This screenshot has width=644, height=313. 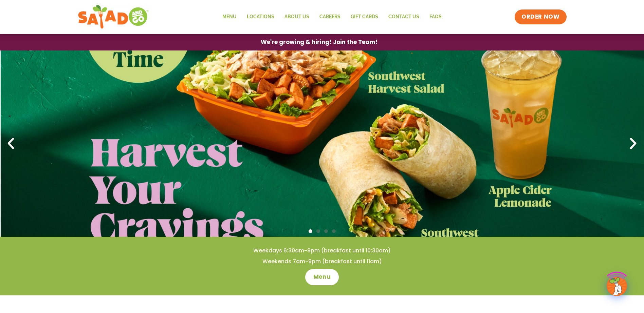 I want to click on a: Contact Us, so click(x=403, y=17).